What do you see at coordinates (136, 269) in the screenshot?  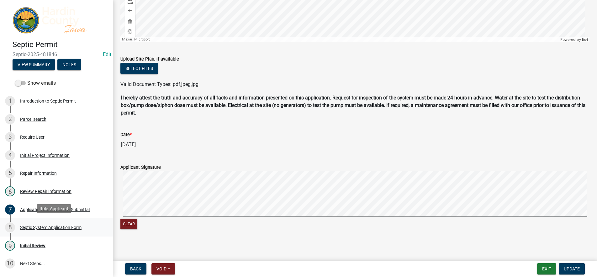 I see `button: Back` at bounding box center [136, 269].